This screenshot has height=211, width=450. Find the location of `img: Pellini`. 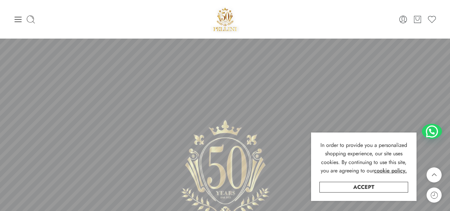

img: Pellini is located at coordinates (225, 19).